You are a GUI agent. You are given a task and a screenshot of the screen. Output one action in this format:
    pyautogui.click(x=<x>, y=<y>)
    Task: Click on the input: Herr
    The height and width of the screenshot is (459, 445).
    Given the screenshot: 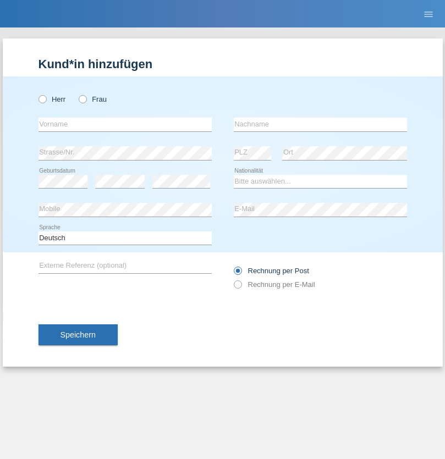 What is the action you would take?
    pyautogui.click(x=42, y=98)
    